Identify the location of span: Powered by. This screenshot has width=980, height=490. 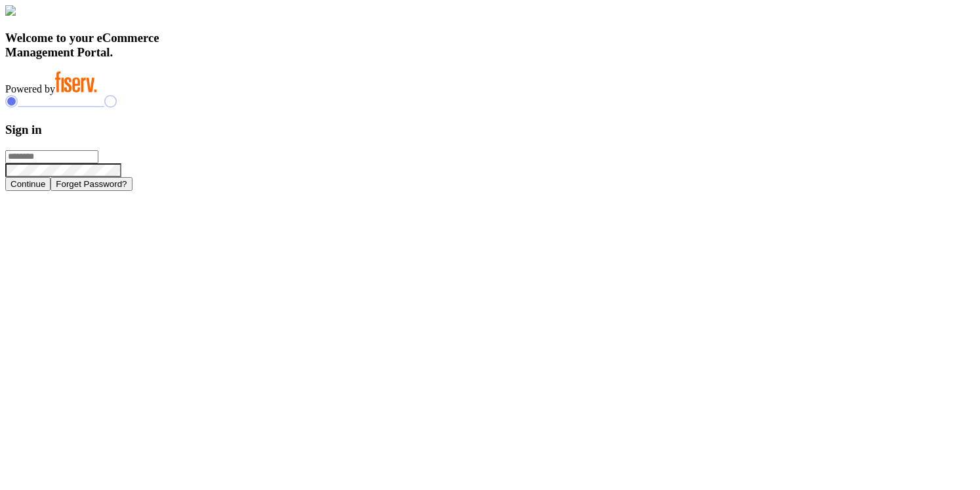
(30, 88).